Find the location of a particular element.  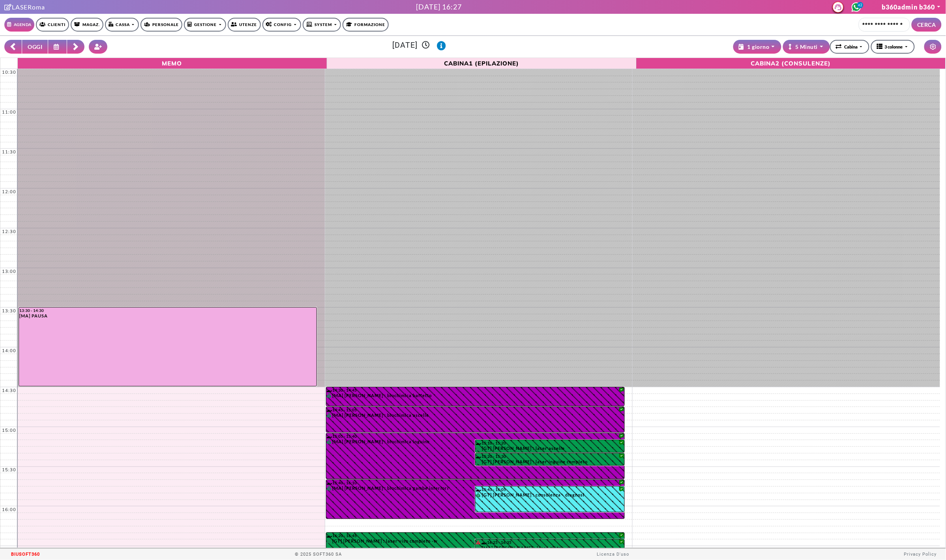

div: 14:30 is located at coordinates (9, 391).